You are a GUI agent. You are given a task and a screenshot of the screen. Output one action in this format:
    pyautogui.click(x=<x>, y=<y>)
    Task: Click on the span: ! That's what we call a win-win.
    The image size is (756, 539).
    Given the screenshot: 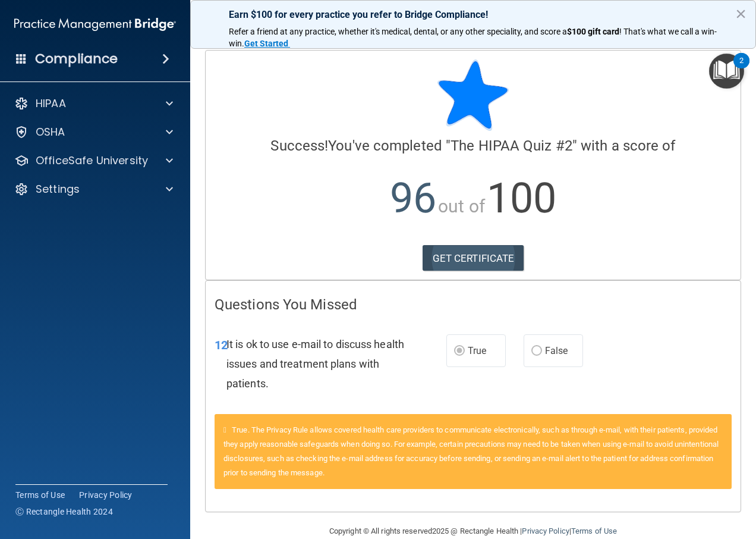 What is the action you would take?
    pyautogui.click(x=473, y=38)
    